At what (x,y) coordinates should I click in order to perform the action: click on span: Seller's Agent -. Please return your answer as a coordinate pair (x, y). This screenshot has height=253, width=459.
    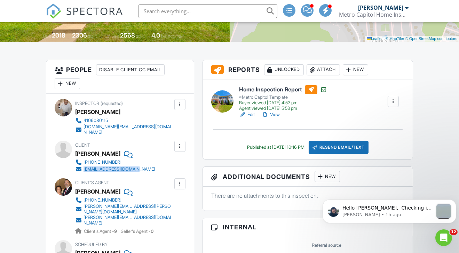
    Looking at the image, I should click on (137, 231).